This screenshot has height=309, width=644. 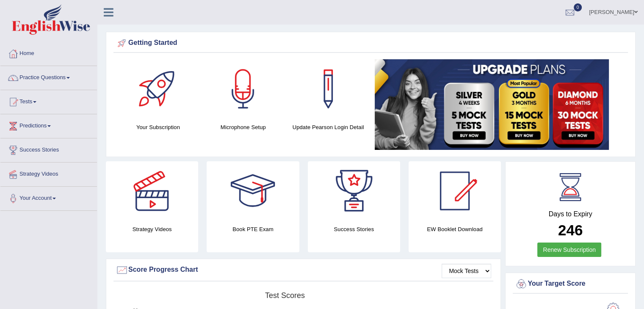 I want to click on h4: Strategy Videos, so click(x=152, y=228).